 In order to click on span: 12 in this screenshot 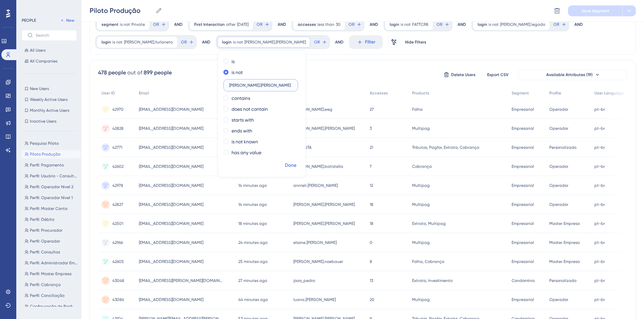, I will do `click(372, 185)`.